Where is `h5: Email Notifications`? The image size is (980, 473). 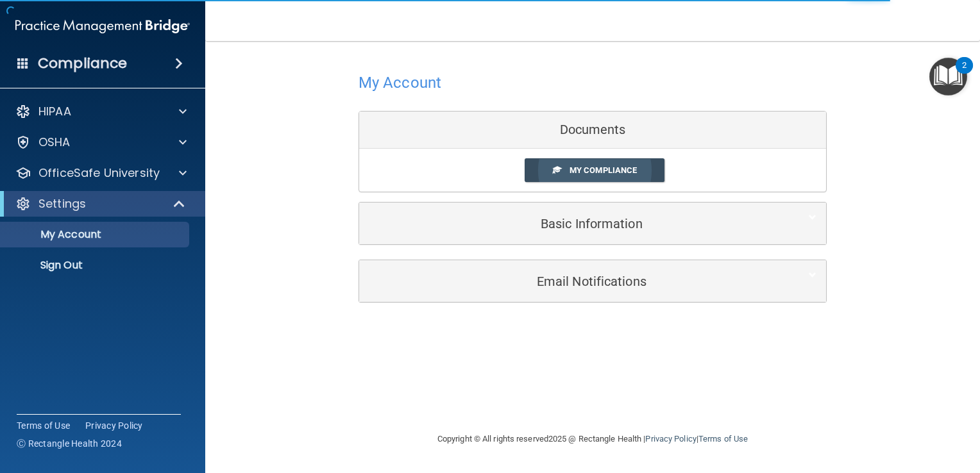
h5: Email Notifications is located at coordinates (573, 282).